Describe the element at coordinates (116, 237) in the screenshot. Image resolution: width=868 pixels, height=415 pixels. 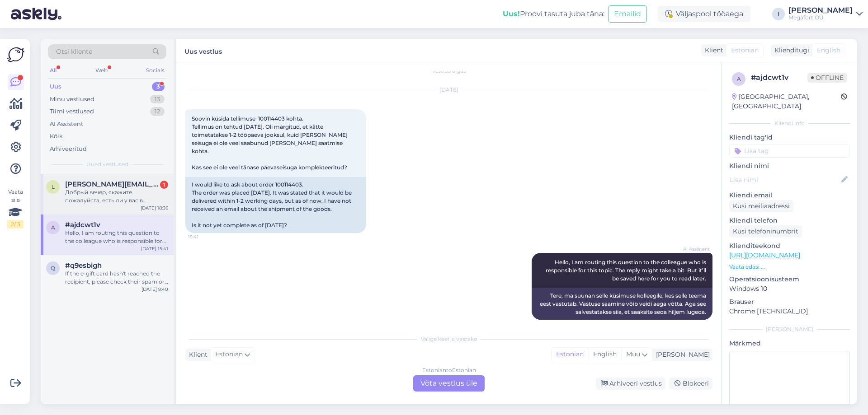
I see `div: Hello, I am routing this question to the colleague who is responsible for this topic. The reply m...` at that location.